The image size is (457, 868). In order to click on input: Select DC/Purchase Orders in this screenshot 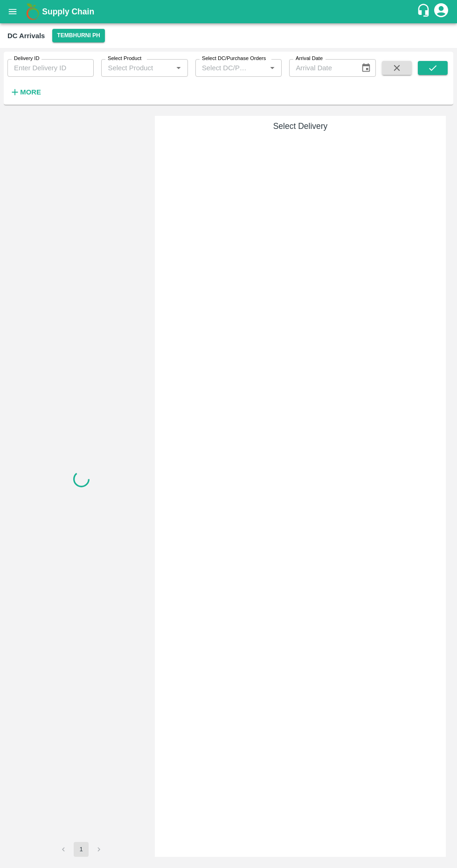, I will do `click(224, 68)`.